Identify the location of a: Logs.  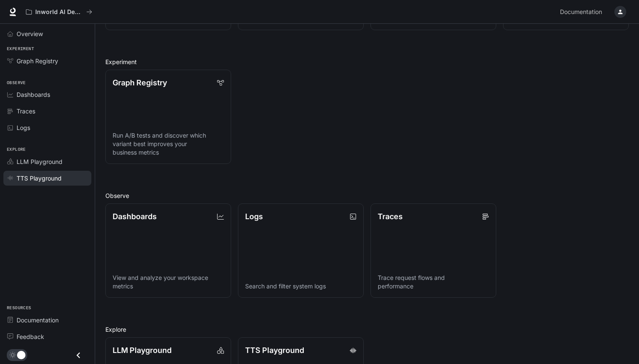
(47, 128).